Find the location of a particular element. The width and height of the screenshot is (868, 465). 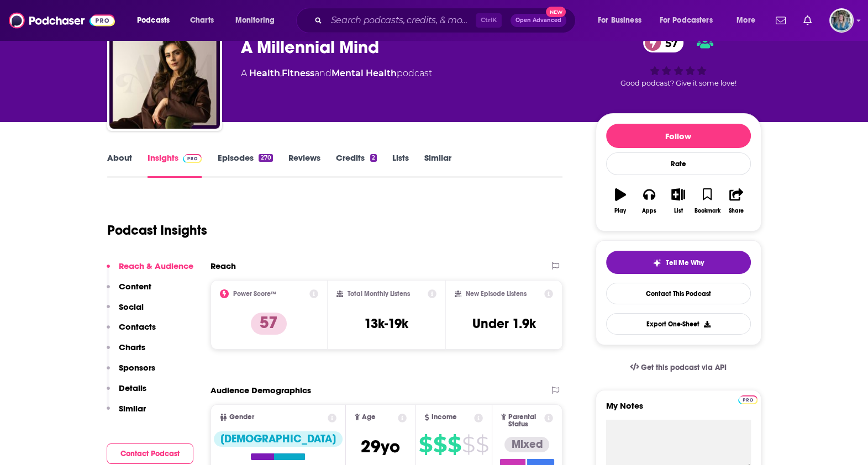

a: Health is located at coordinates (264, 73).